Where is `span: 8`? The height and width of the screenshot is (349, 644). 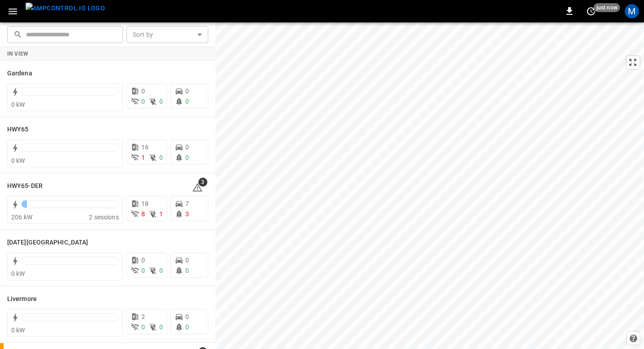
span: 8 is located at coordinates (143, 214).